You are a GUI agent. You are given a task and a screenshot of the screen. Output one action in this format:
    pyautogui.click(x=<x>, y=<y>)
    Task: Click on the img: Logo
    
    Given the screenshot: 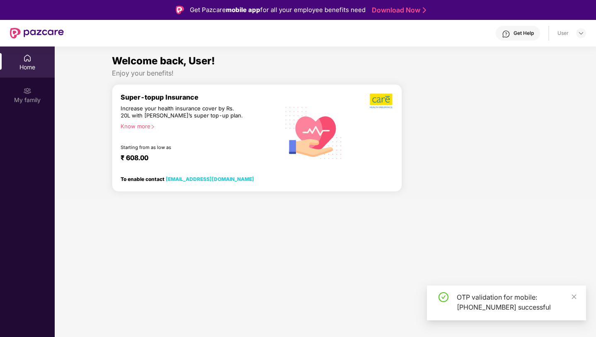 What is the action you would take?
    pyautogui.click(x=180, y=10)
    